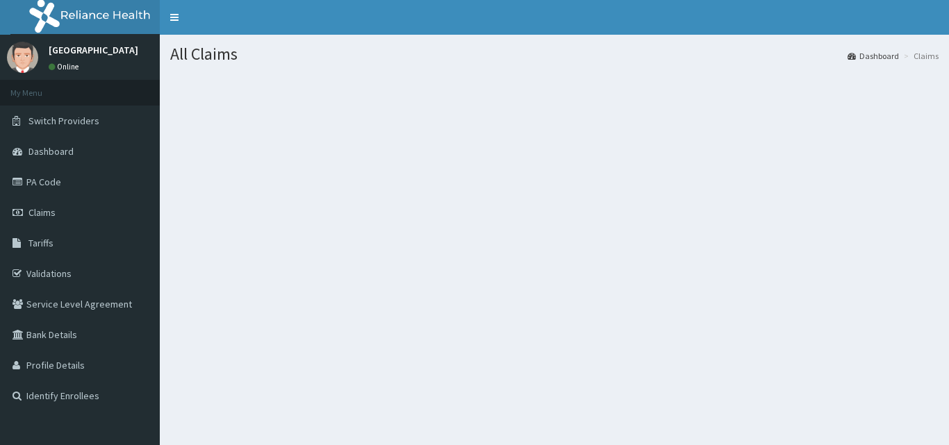 This screenshot has width=949, height=445. Describe the element at coordinates (22, 57) in the screenshot. I see `img: User Image` at that location.